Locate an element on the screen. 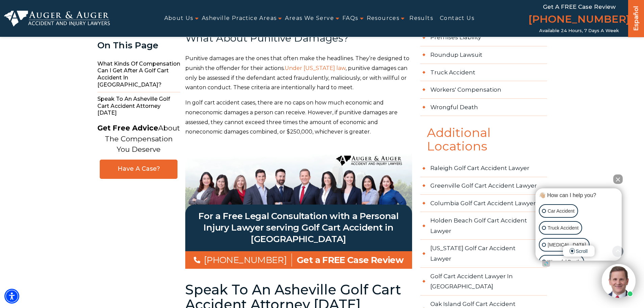 The width and height of the screenshot is (644, 308). span: Punitive damages are the ones that often make the headlines. They’re designed to punish the offen... is located at coordinates (297, 63).